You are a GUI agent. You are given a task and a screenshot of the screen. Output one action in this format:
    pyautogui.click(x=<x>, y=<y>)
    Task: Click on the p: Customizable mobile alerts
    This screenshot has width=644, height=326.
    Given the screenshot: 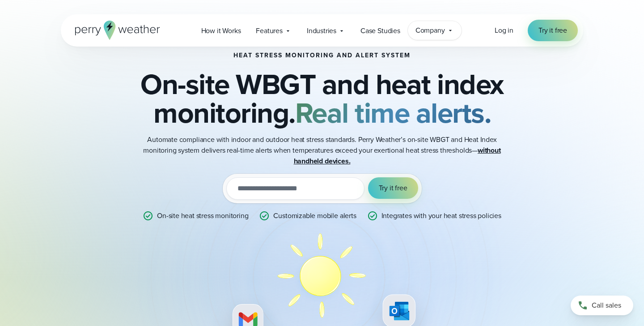 What is the action you would take?
    pyautogui.click(x=314, y=216)
    